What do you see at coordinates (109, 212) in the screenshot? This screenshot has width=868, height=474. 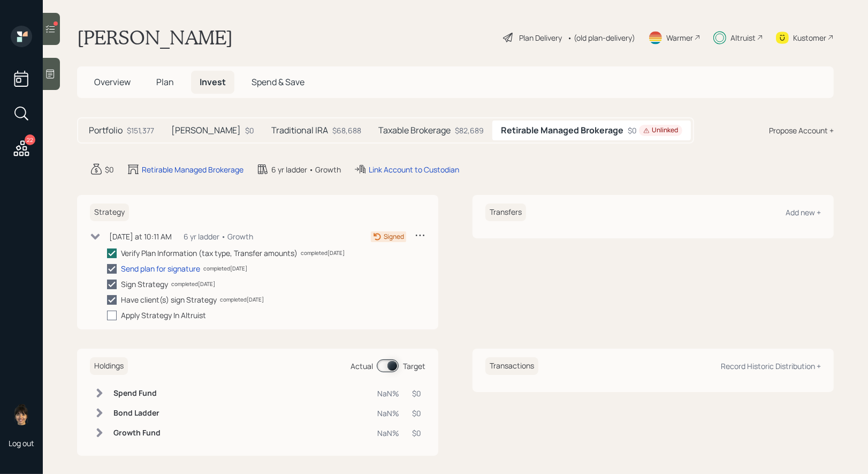 I see `h6: Strategy` at bounding box center [109, 212].